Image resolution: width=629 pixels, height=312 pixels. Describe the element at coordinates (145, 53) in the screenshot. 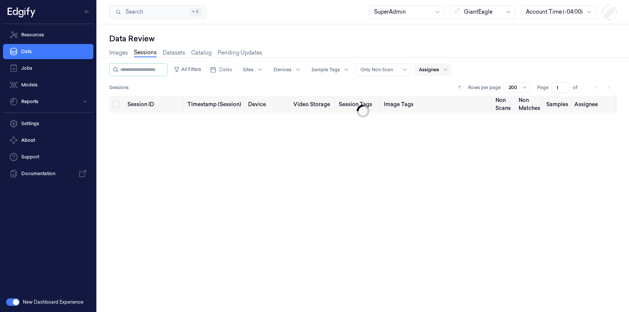

I see `a: Sessions` at that location.